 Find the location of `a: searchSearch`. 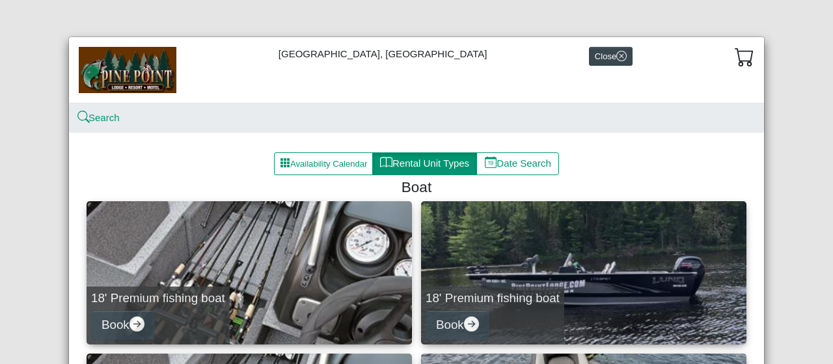

a: searchSearch is located at coordinates (99, 117).